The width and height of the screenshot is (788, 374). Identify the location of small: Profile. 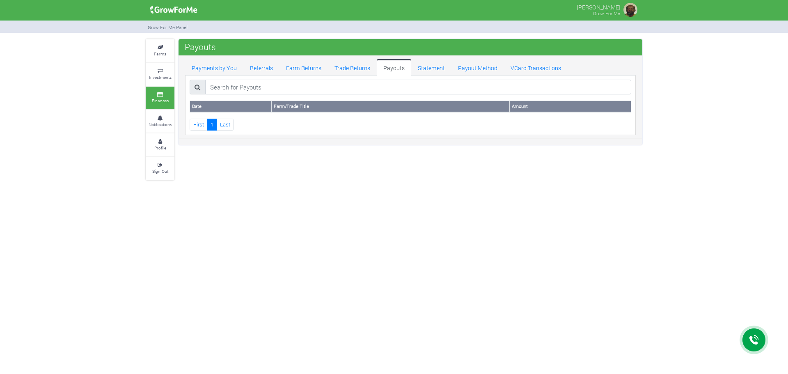
(160, 148).